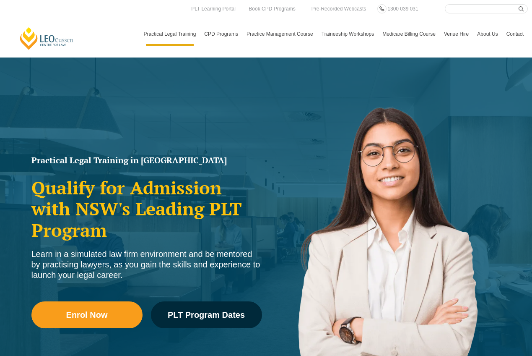  What do you see at coordinates (147, 209) in the screenshot?
I see `h2: Qualify for Admission with NSW's Leading PLT Program` at bounding box center [147, 209].